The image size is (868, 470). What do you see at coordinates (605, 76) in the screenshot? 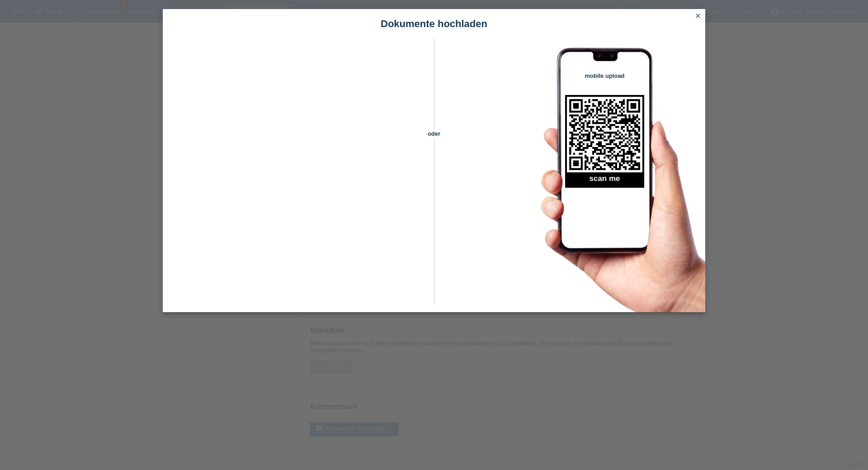
I see `h4: mobile upload` at bounding box center [605, 76].